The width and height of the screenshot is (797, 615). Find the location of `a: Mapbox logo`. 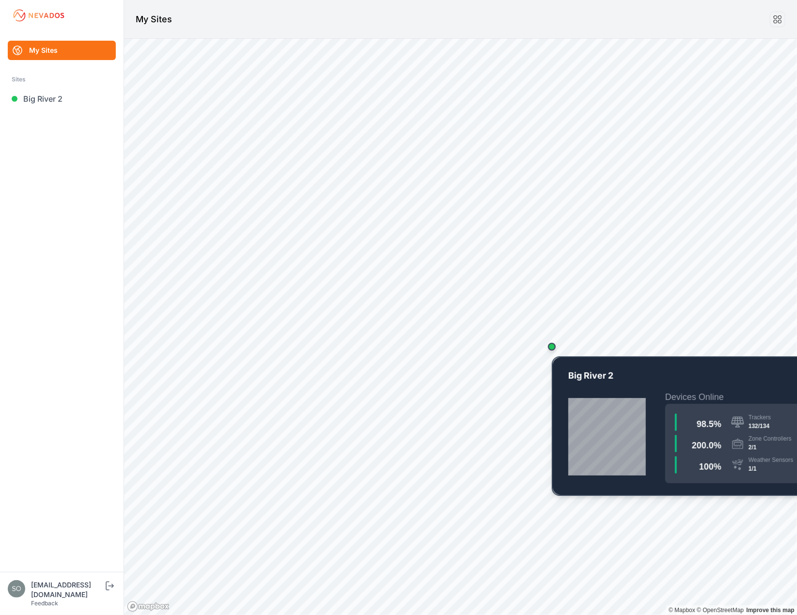

a: Mapbox logo is located at coordinates (148, 607).